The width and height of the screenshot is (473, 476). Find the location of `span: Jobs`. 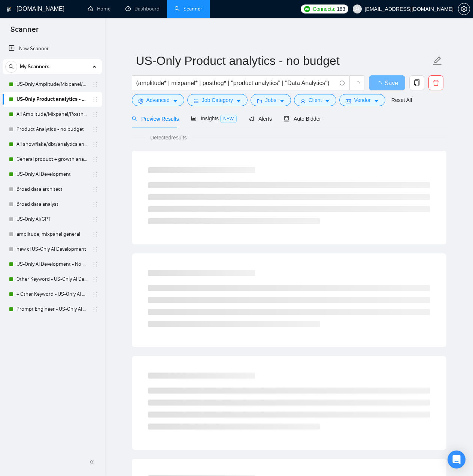

span: Jobs is located at coordinates (271, 100).